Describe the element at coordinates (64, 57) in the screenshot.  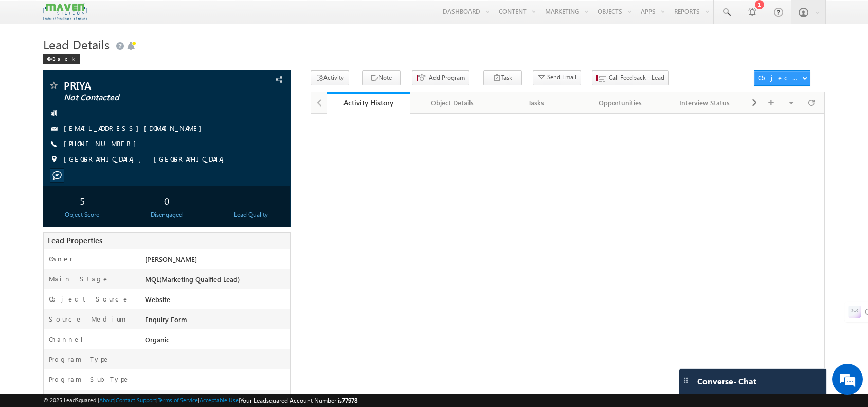
I see `a: Back` at that location.